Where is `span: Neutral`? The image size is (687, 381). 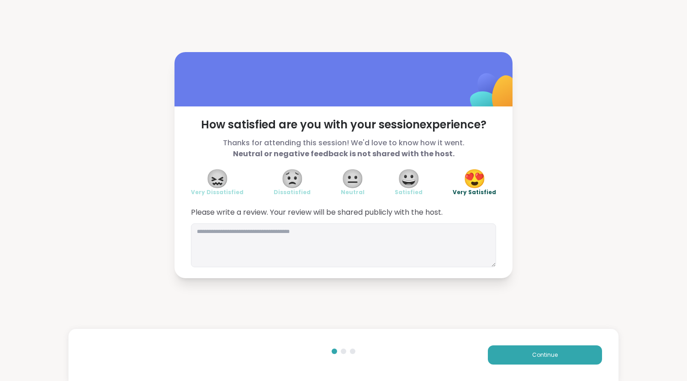
span: Neutral is located at coordinates (353, 192).